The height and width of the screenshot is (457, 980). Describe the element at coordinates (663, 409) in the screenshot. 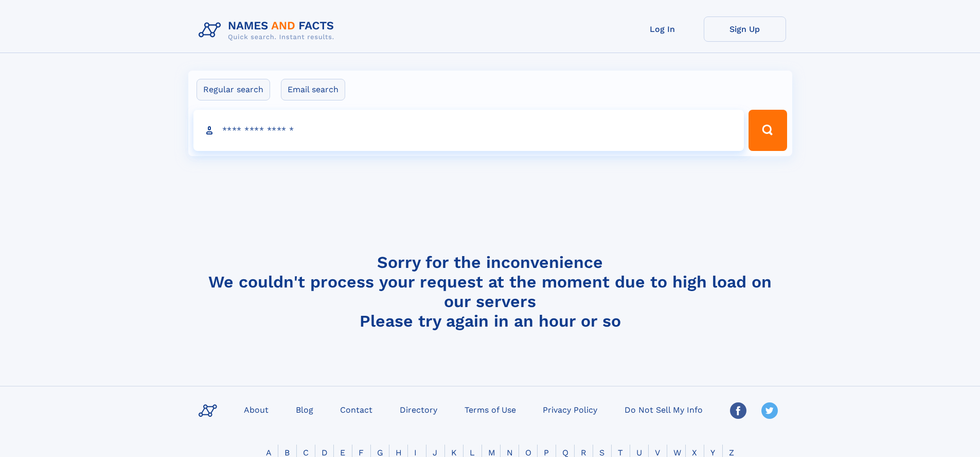

I see `a: Do Not Sell My Info` at that location.